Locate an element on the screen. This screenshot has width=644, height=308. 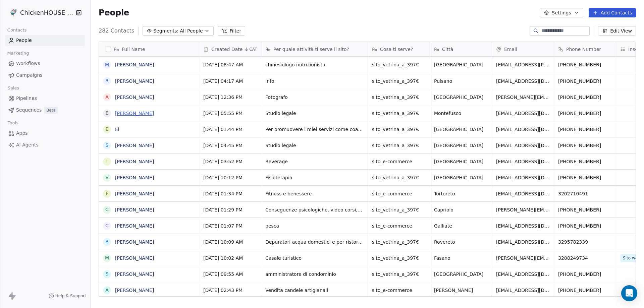
button: Edit View is located at coordinates (617, 31).